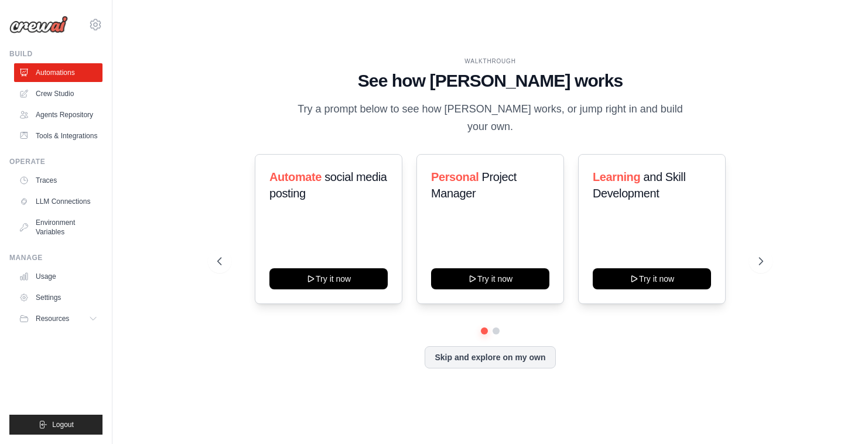 The width and height of the screenshot is (868, 444). I want to click on div: Operate, so click(56, 162).